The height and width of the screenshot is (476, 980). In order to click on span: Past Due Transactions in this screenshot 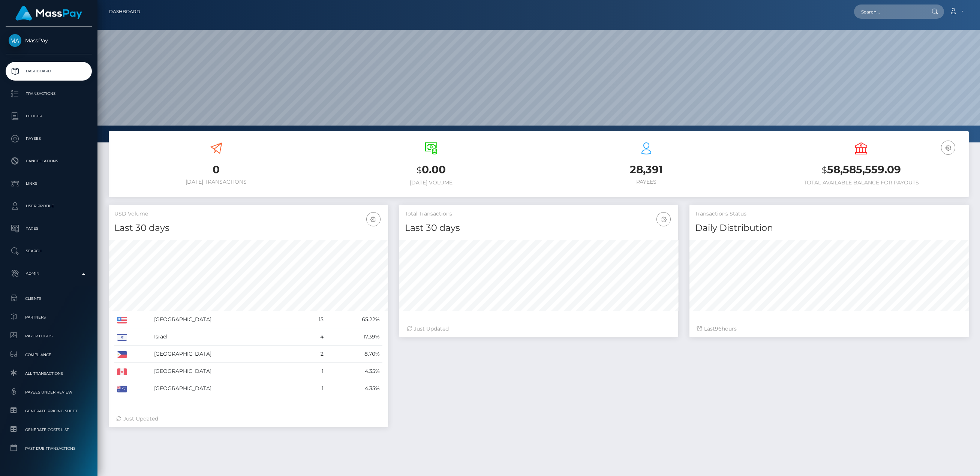, I will do `click(49, 448)`.